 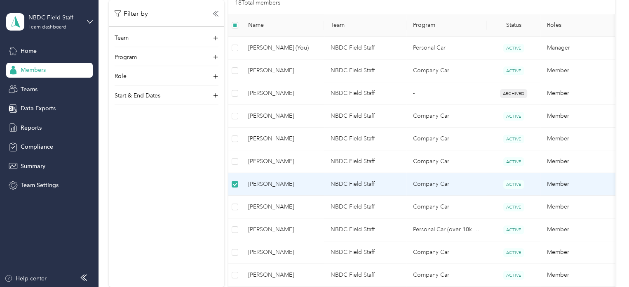 What do you see at coordinates (122, 38) in the screenshot?
I see `p: Team` at bounding box center [122, 38].